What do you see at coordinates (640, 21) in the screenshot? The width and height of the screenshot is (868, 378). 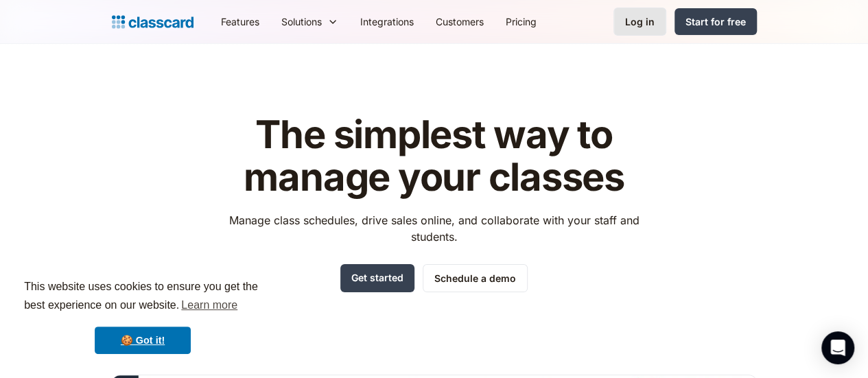 I see `a: Log in` at bounding box center [640, 21].